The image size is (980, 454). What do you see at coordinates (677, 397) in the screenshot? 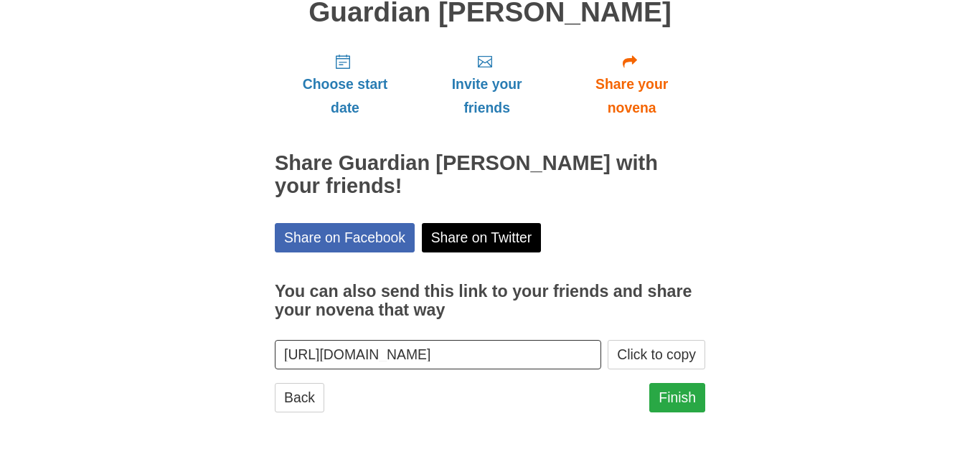
I see `a: Finish` at bounding box center [677, 397].